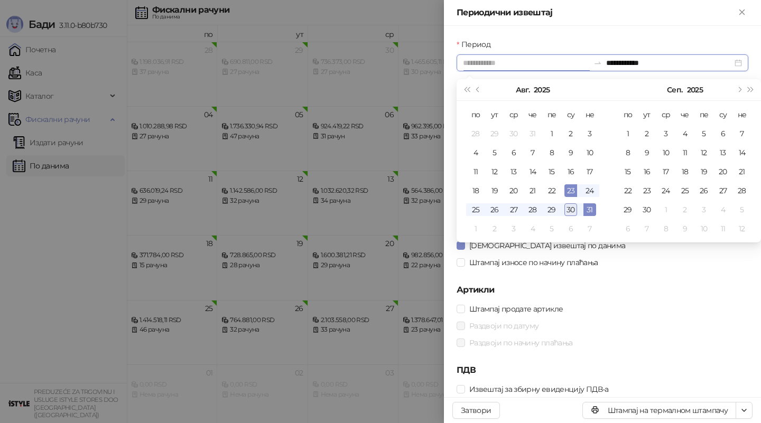 This screenshot has height=423, width=761. I want to click on th: не, so click(590, 115).